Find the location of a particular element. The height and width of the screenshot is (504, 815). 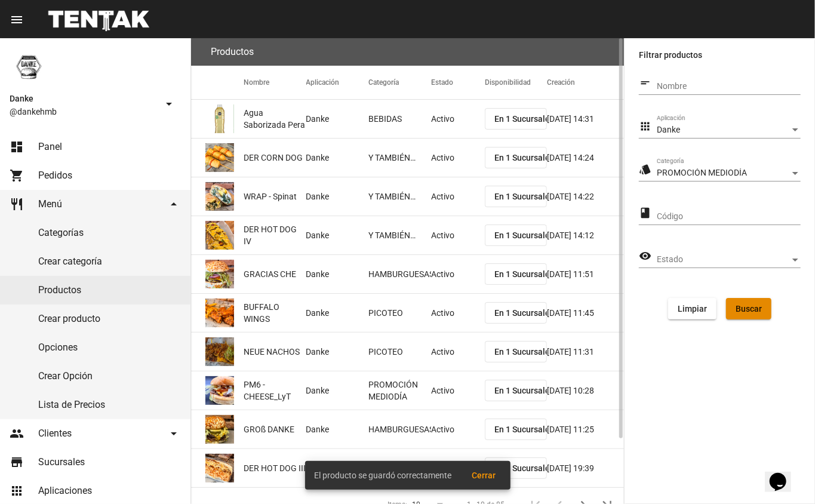

mat-icon: class is located at coordinates (645, 213).